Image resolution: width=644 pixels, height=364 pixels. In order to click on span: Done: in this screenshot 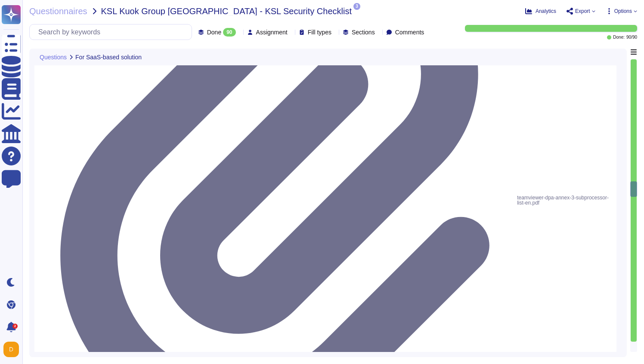, I will do `click(618, 37)`.